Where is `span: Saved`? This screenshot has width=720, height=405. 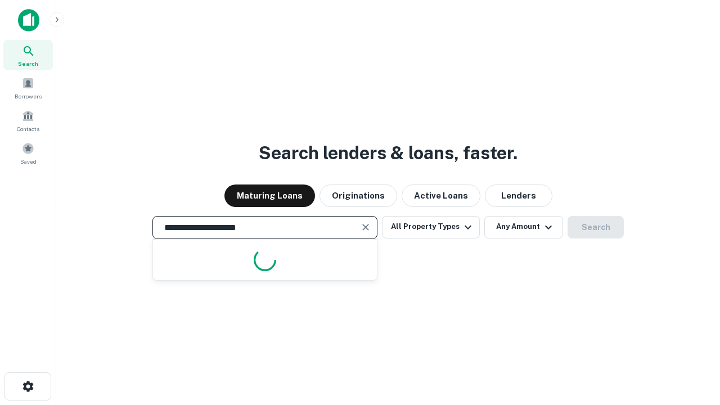 span: Saved is located at coordinates (28, 161).